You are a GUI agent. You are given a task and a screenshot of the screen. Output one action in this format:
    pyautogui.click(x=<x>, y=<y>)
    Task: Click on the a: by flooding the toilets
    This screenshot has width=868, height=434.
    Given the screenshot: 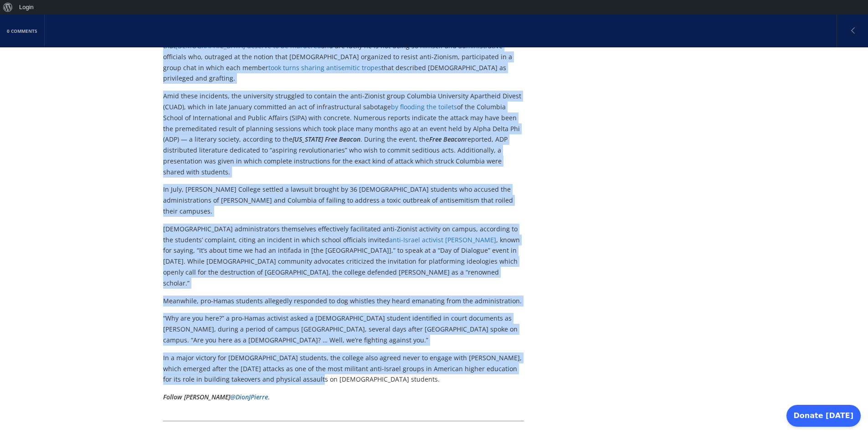 What is the action you would take?
    pyautogui.click(x=424, y=106)
    